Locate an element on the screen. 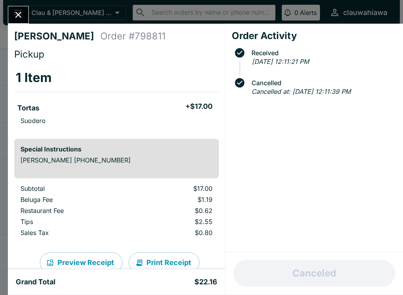  p: $17.00 is located at coordinates (175, 188).